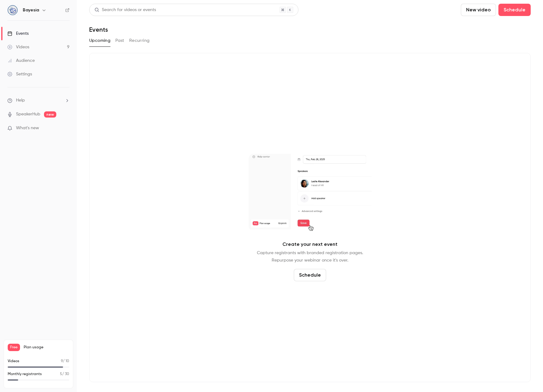 Image resolution: width=543 pixels, height=392 pixels. Describe the element at coordinates (310, 244) in the screenshot. I see `p: Create your next event` at that location.